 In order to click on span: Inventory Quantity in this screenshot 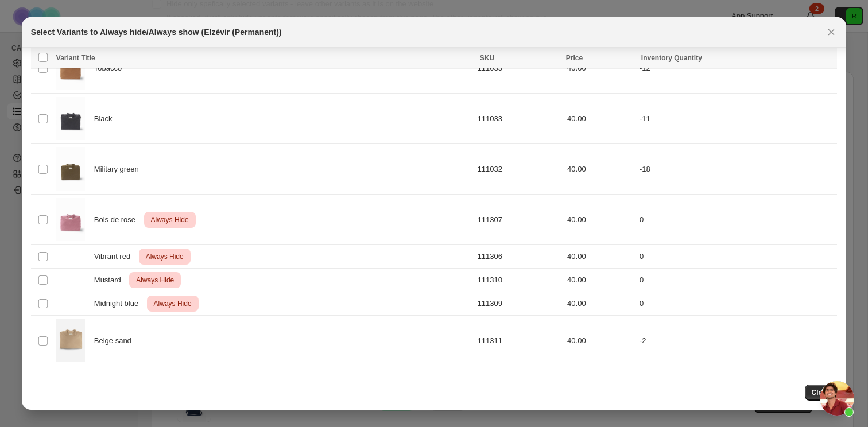, I will do `click(672, 58)`.